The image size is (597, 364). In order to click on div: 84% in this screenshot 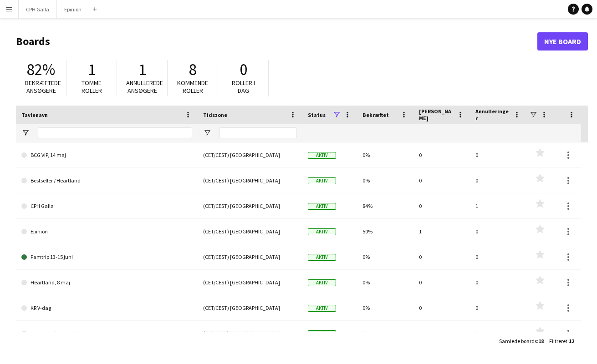, I will do `click(385, 206)`.